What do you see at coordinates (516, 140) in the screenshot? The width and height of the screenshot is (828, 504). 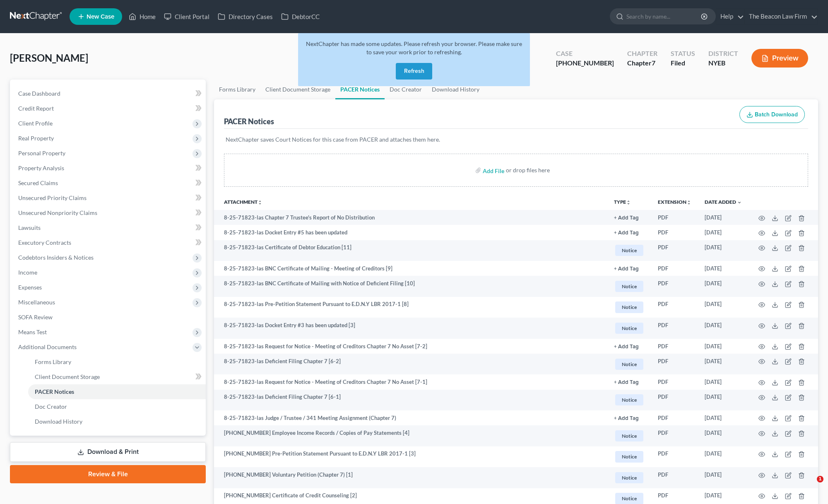 I see `p: NextChapter saves Court Notices for this case from PACER and attaches them here.` at bounding box center [516, 140].